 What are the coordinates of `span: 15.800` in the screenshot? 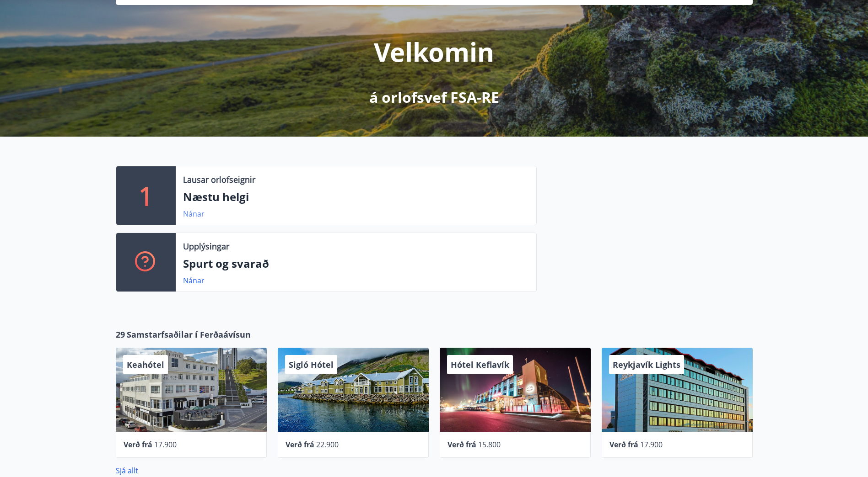 It's located at (489, 445).